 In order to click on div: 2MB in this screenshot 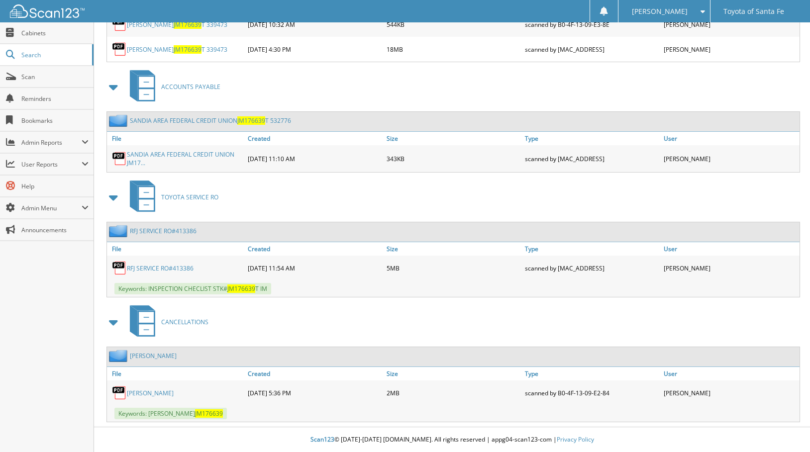, I will do `click(453, 393)`.